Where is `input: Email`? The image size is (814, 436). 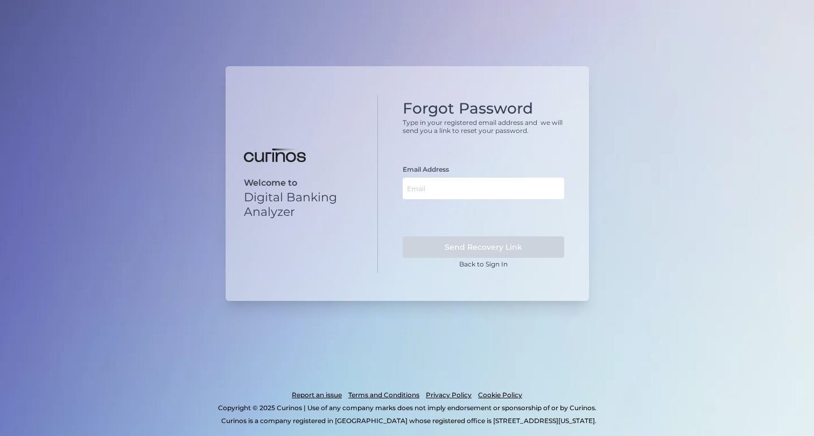
input: Email is located at coordinates (483, 188).